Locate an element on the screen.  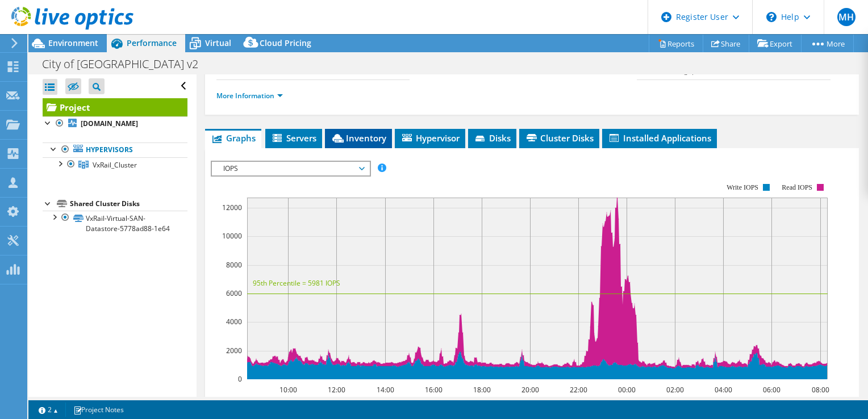
text: 20:00 is located at coordinates (529, 390).